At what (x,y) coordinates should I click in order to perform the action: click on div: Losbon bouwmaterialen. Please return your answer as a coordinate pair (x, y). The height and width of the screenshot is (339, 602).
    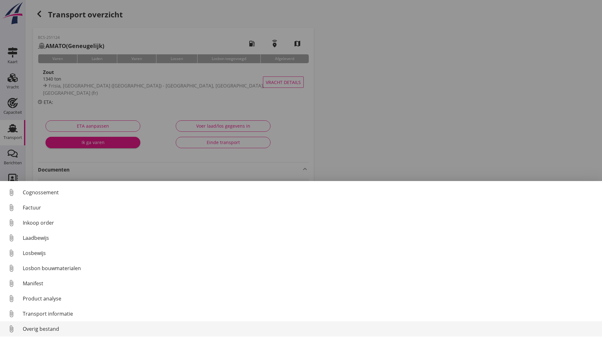
    Looking at the image, I should click on (309, 268).